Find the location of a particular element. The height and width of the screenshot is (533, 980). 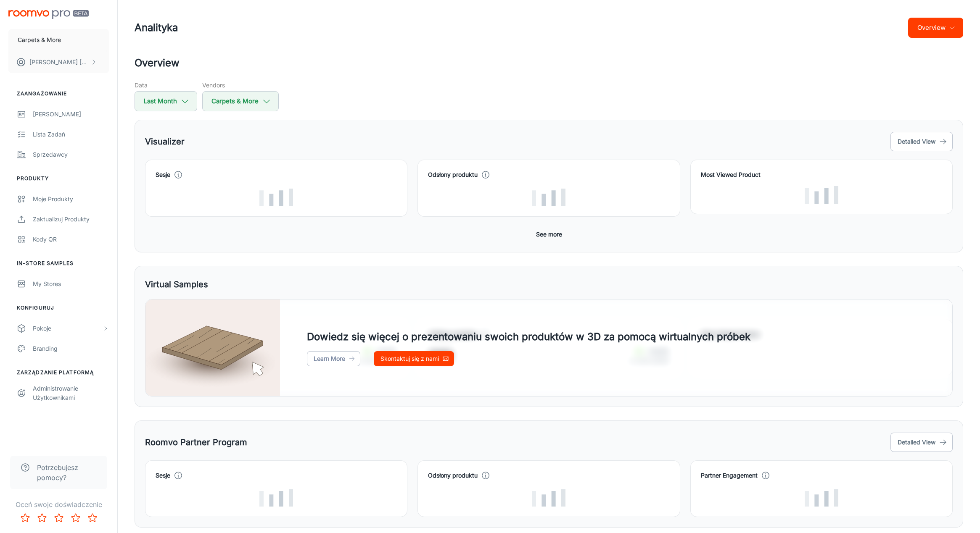

div: Zaktualizuj produkty is located at coordinates (70, 219).